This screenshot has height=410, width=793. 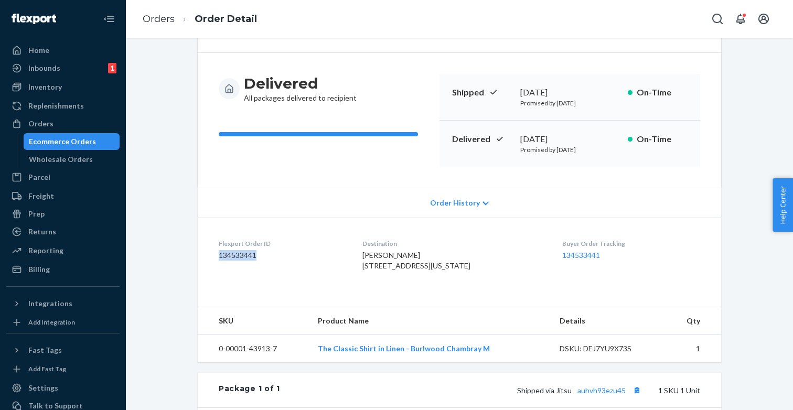 I want to click on div: 1 SKU 1 Unit, so click(x=490, y=390).